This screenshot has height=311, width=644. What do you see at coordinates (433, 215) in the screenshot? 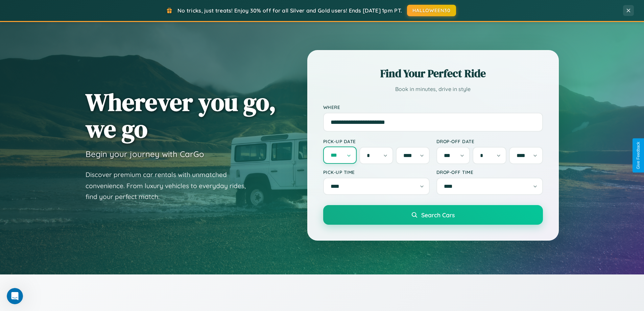
I see `button: Search Cars` at bounding box center [433, 215].